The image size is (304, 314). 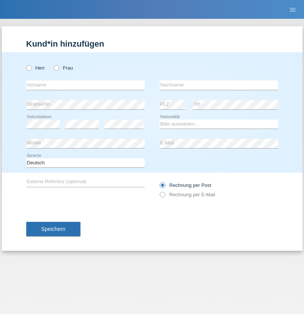 What do you see at coordinates (53, 229) in the screenshot?
I see `button: Speichern` at bounding box center [53, 229].